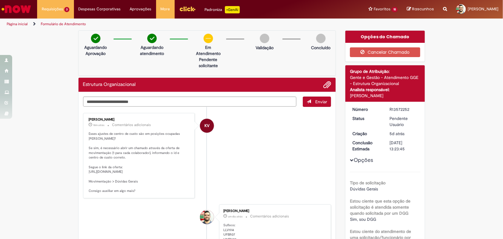 The height and width of the screenshot is (239, 503). What do you see at coordinates (63, 24) in the screenshot?
I see `a: Formulário de Atendimento` at bounding box center [63, 24].